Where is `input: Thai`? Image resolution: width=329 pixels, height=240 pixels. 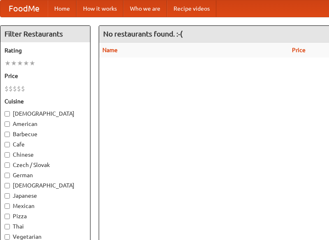 input: Thai is located at coordinates (7, 227).